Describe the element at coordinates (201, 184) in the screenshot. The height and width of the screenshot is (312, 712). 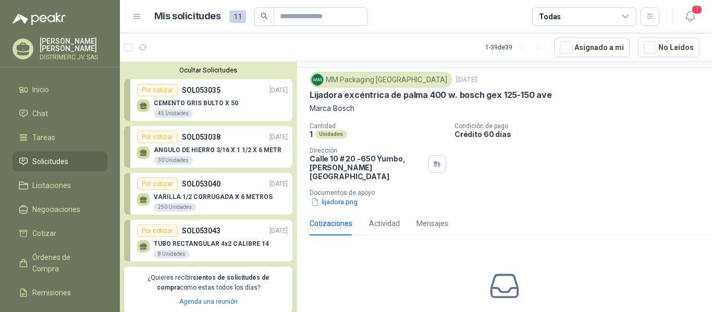
I see `p: SOL053040` at that location.